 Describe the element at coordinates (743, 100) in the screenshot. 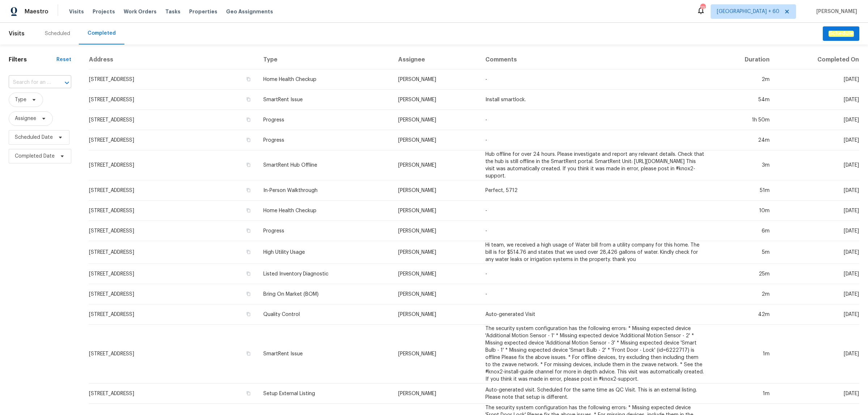

I see `td: 54m` at that location.